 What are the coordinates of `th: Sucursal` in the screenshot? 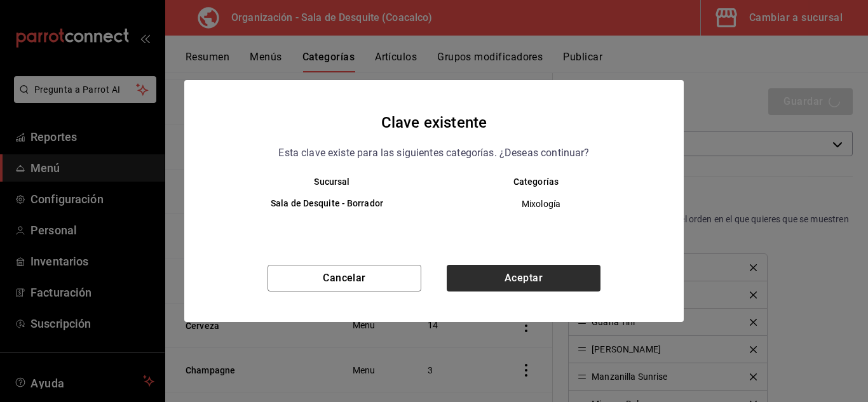 It's located at (321, 182).